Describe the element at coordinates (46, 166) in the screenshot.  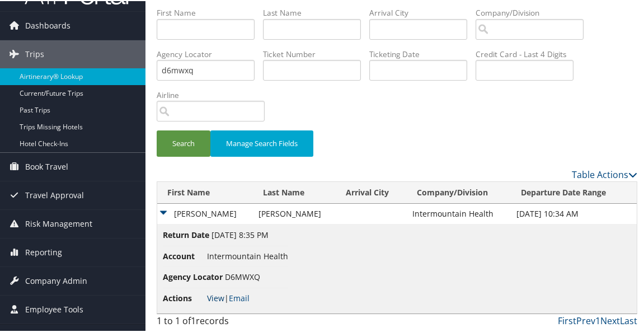
I see `span: Book Travel` at that location.